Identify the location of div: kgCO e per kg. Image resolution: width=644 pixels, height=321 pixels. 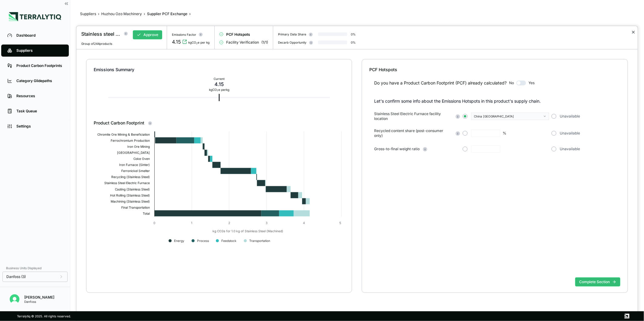
(199, 42).